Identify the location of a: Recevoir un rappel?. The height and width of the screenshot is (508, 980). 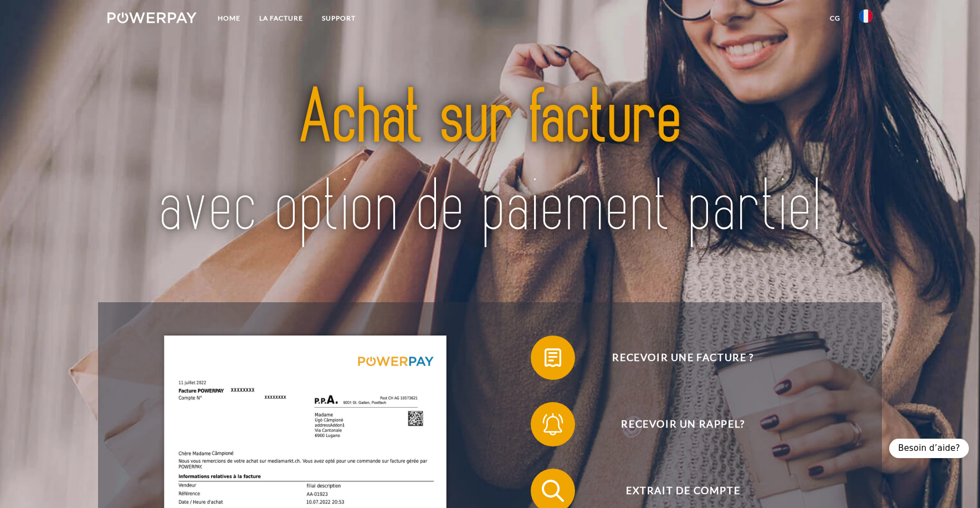
(675, 423).